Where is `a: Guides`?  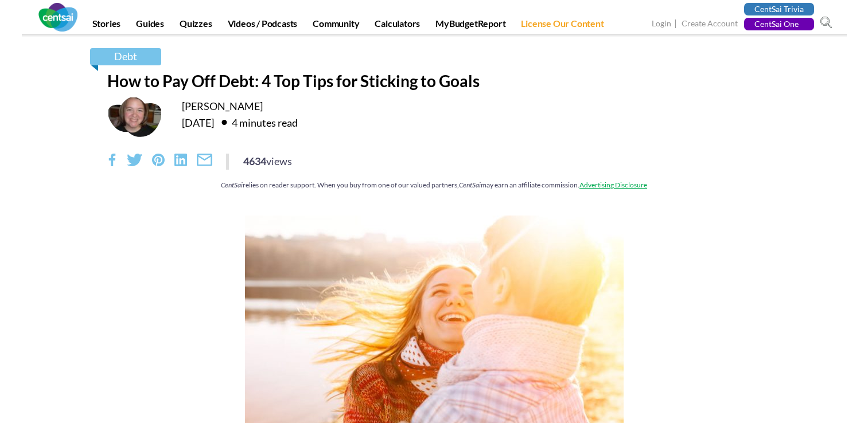 a: Guides is located at coordinates (149, 26).